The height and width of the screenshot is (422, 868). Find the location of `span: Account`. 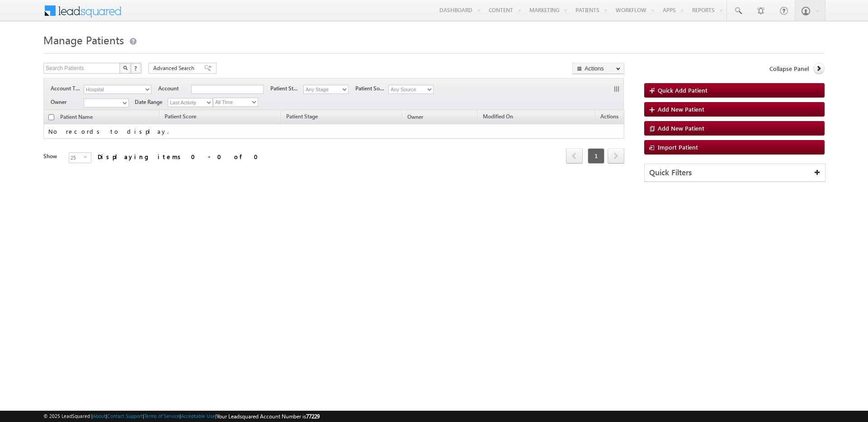

span: Account is located at coordinates (175, 88).